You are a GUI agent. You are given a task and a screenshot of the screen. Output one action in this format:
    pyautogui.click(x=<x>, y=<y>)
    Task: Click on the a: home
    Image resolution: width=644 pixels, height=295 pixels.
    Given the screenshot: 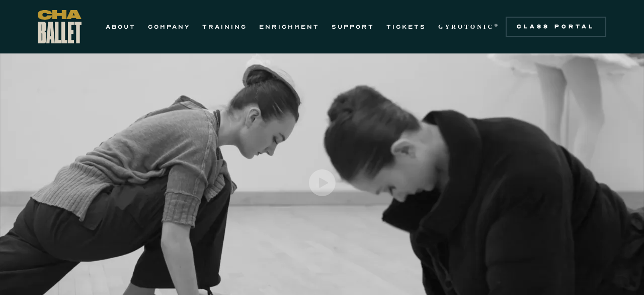 What is the action you would take?
    pyautogui.click(x=59, y=27)
    